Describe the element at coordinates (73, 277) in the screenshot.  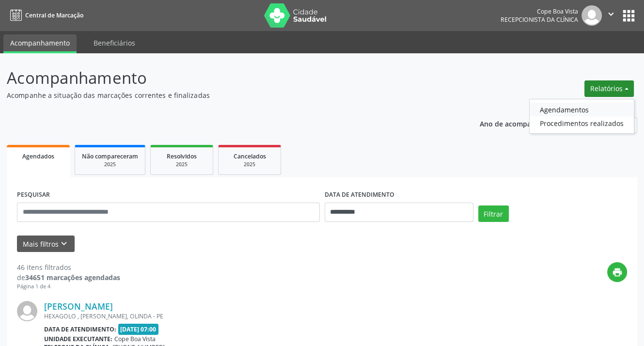
I see `strong: 34651 marcações agendadas` at that location.